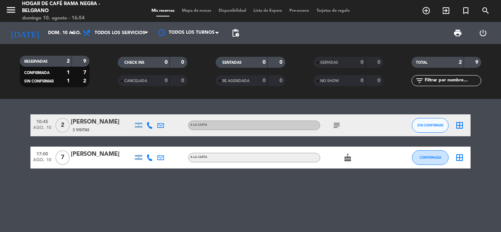 Image resolution: width=501 pixels, height=232 pixels. What do you see at coordinates (42, 153) in the screenshot?
I see `span: 17:00` at bounding box center [42, 153].